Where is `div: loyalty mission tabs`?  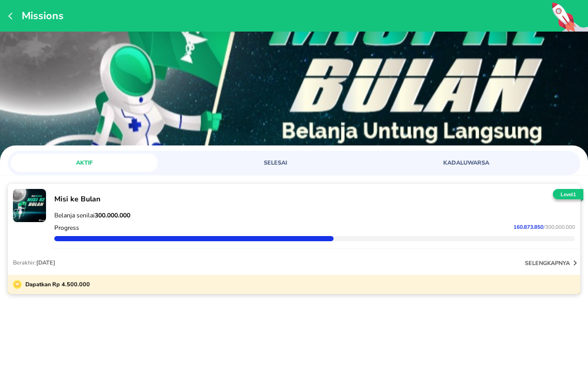 div: loyalty mission tabs is located at coordinates (294, 161).